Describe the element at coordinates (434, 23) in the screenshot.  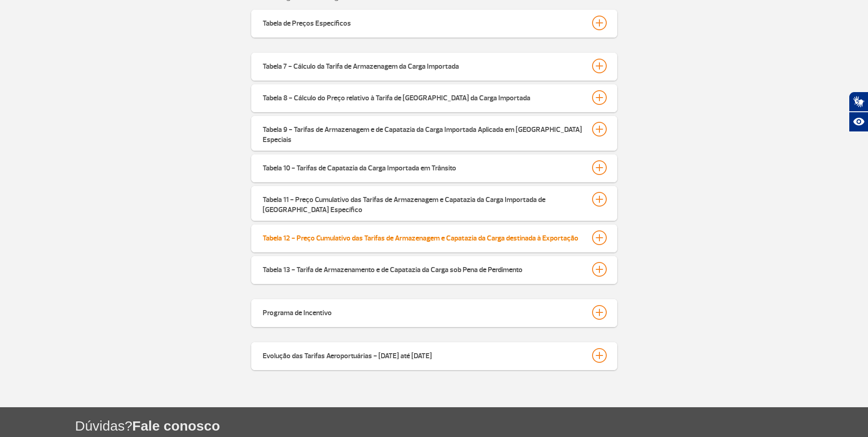
I see `button: Tabela de Preços Específicos` at that location.